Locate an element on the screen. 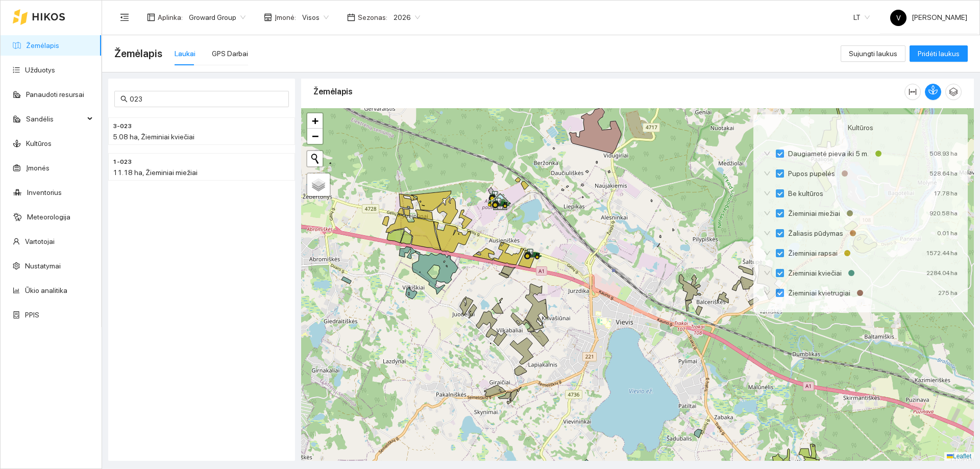  a: Žemėlapis is located at coordinates (42, 45).